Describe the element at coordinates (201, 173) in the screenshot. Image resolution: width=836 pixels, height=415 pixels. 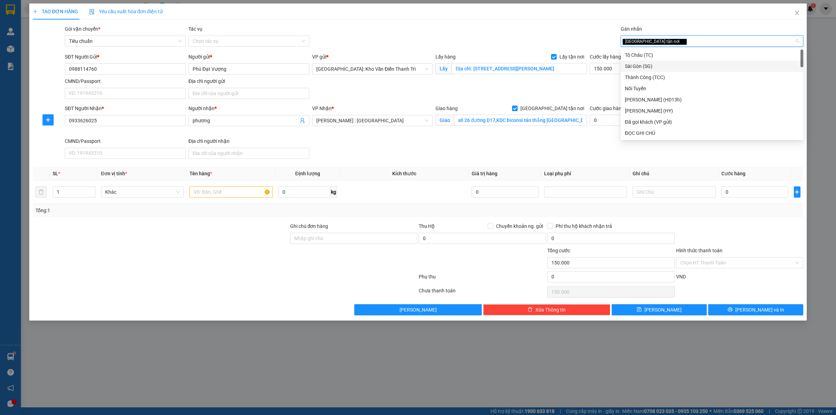
I see `span: Tên hàng` at that location.